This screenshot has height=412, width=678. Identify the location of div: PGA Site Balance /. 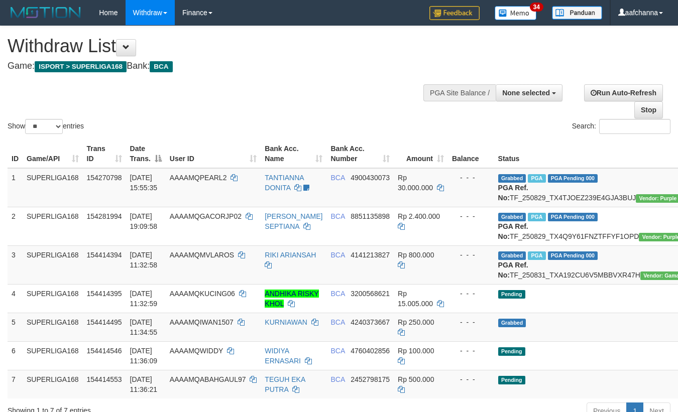
(459, 93).